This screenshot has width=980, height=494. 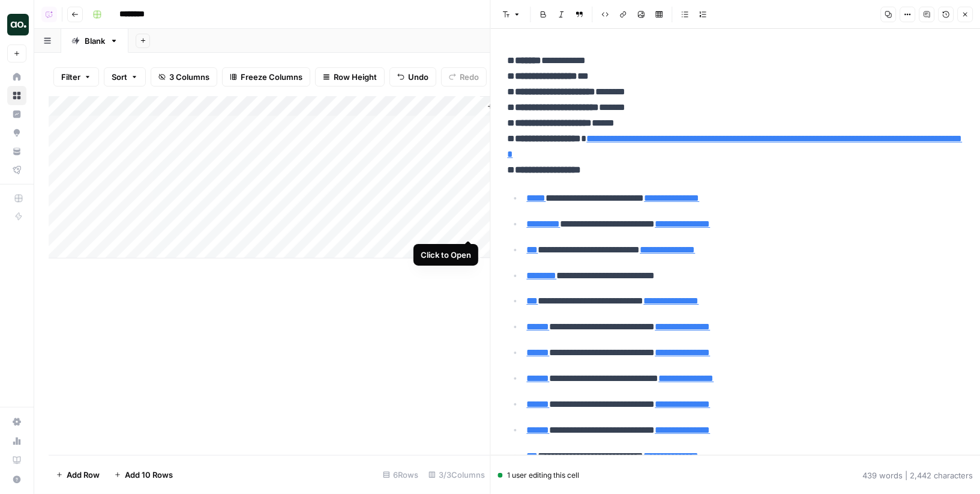 What do you see at coordinates (413, 76) in the screenshot?
I see `button: Undo` at bounding box center [413, 76].